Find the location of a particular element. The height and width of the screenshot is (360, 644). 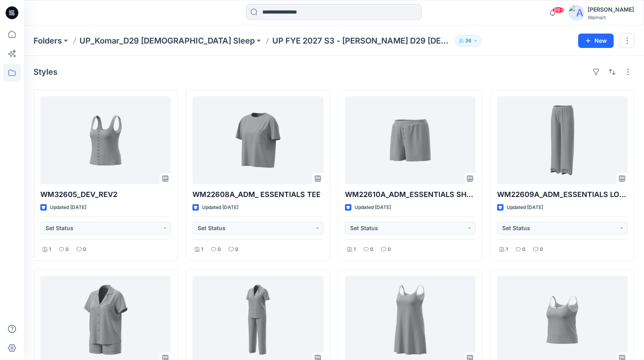

button: New is located at coordinates (596, 41).